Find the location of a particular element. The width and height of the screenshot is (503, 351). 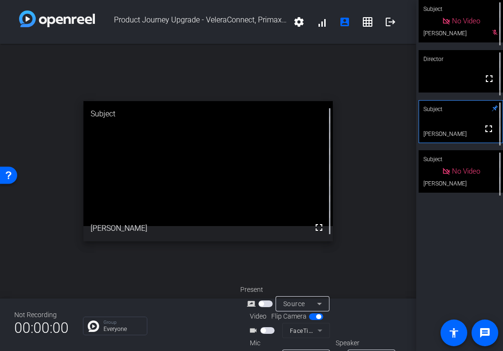

span: Video is located at coordinates (258, 316).